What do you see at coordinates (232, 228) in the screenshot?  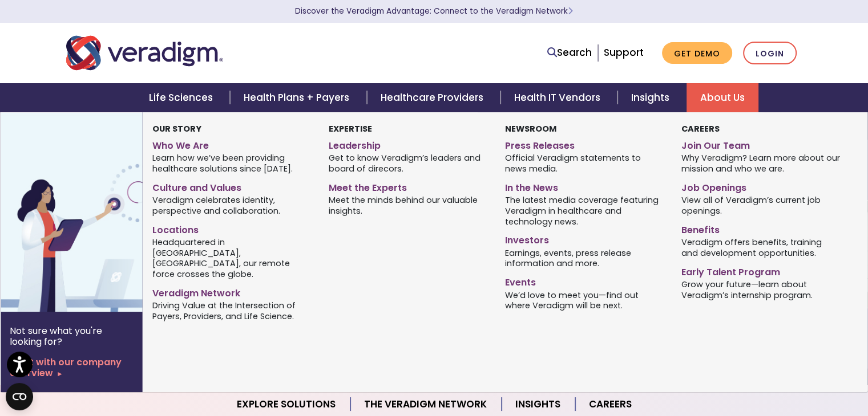 I see `a: Locations` at bounding box center [232, 228].